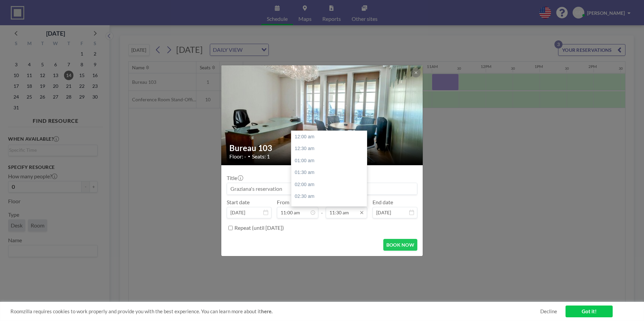 This screenshot has width=644, height=321. What do you see at coordinates (261, 157) in the screenshot?
I see `span: Seats: 1` at bounding box center [261, 157].